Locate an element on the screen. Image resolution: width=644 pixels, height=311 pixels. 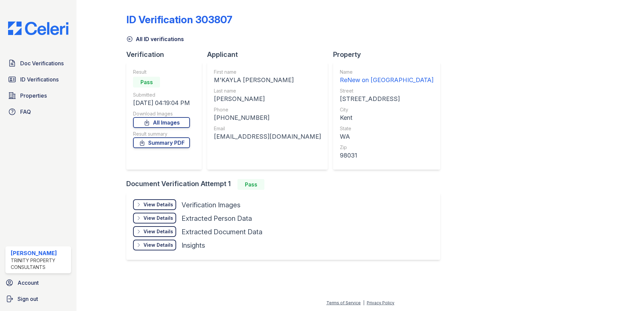
div: Zip is located at coordinates (387, 148).